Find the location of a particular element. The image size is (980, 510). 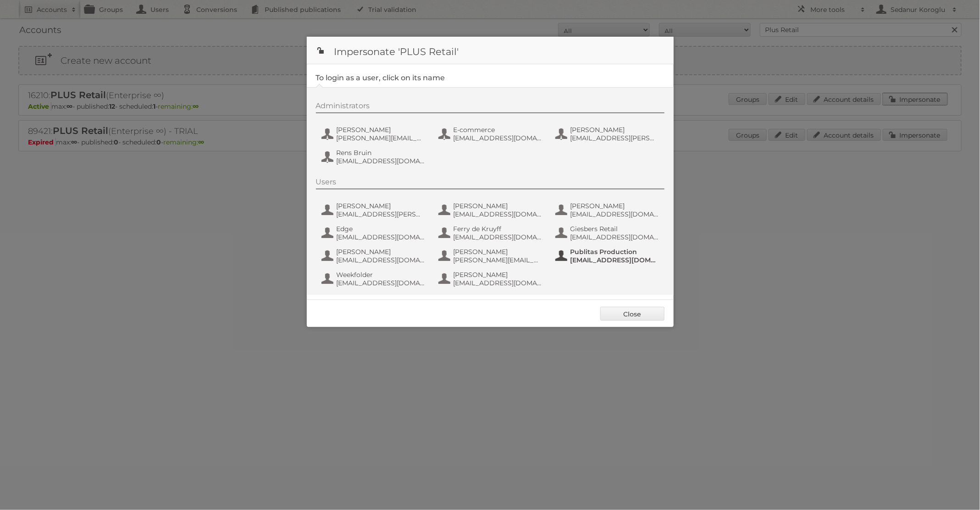

span: Edge is located at coordinates (381, 229).